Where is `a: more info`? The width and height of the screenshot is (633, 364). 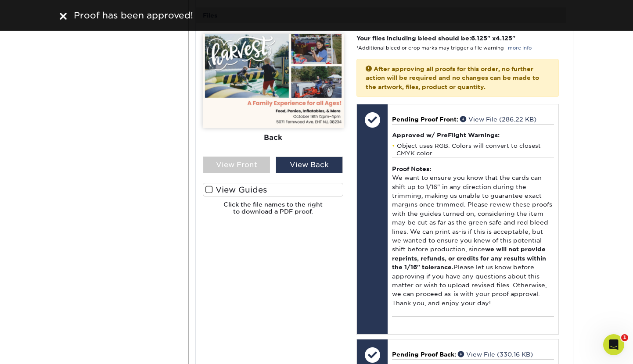
a: more info is located at coordinates (520, 48).